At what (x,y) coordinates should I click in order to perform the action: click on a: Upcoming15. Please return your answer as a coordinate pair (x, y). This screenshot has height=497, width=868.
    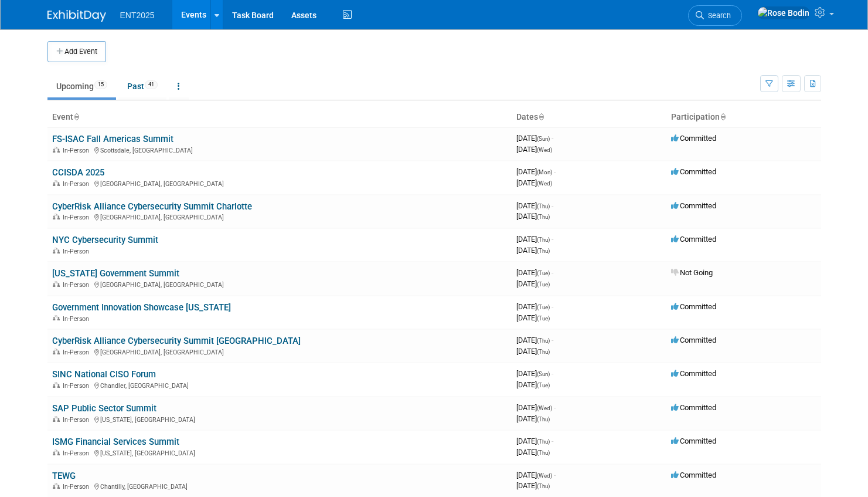
    Looking at the image, I should click on (82, 86).